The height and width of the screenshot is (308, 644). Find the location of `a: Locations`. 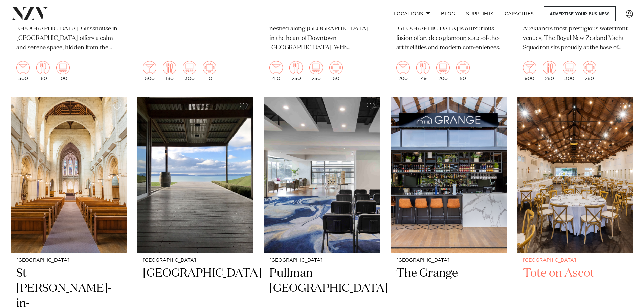

a: Locations is located at coordinates (412, 14).